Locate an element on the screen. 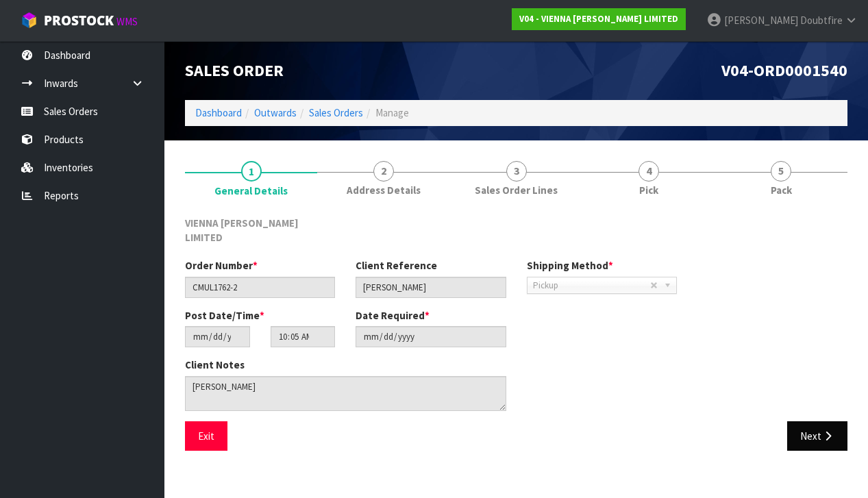  span: ProStock is located at coordinates (78, 21).